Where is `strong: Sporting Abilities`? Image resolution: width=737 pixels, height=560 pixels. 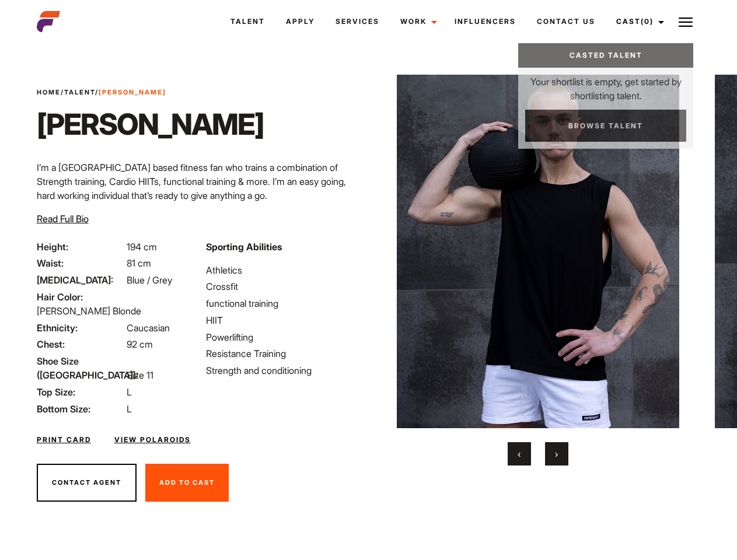 strong: Sporting Abilities is located at coordinates (244, 247).